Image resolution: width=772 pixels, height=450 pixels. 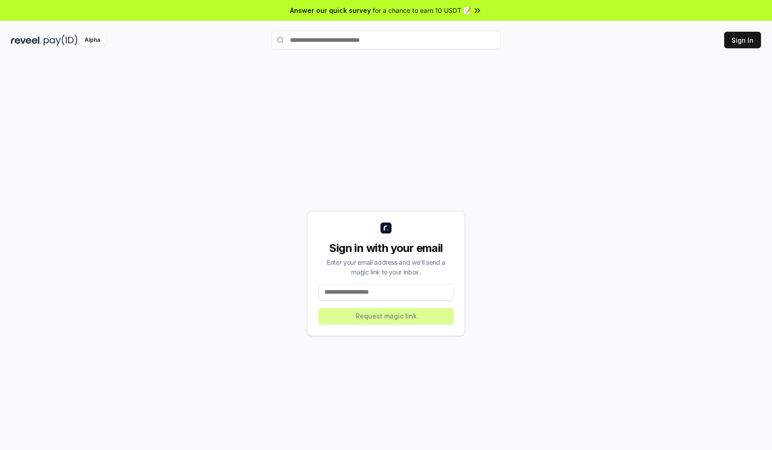 I want to click on div: Sign in with your email, so click(x=386, y=248).